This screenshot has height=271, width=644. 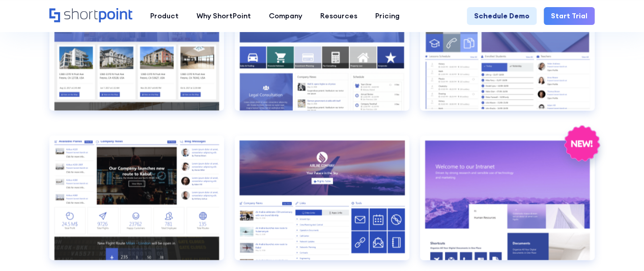 What do you see at coordinates (285, 16) in the screenshot?
I see `a: Company` at bounding box center [285, 16].